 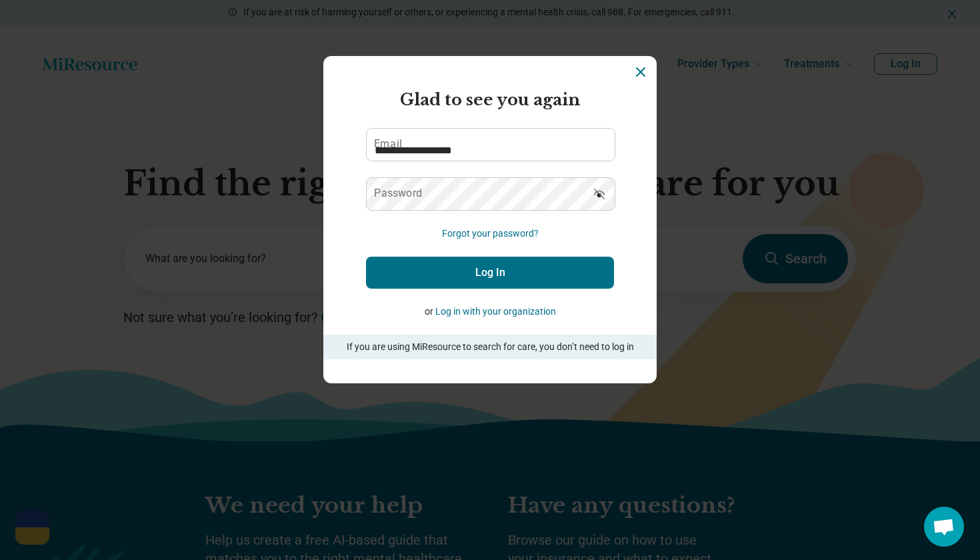 What do you see at coordinates (490, 100) in the screenshot?
I see `h2: Glad to see you again` at bounding box center [490, 100].